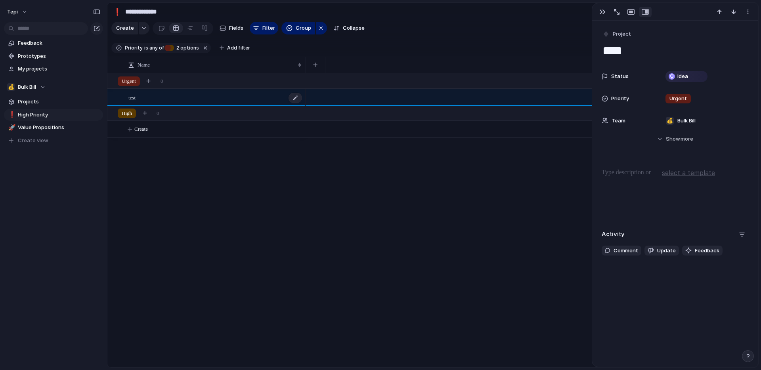 The image size is (761, 370). What do you see at coordinates (146, 48) in the screenshot?
I see `span: is` at bounding box center [146, 48].